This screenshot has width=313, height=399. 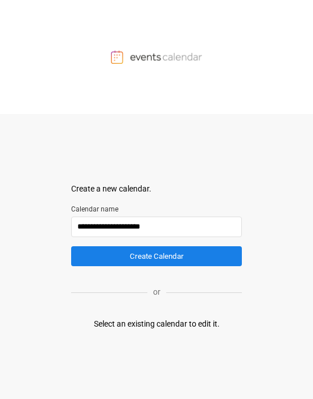 I want to click on button: Create Calendar, so click(x=157, y=256).